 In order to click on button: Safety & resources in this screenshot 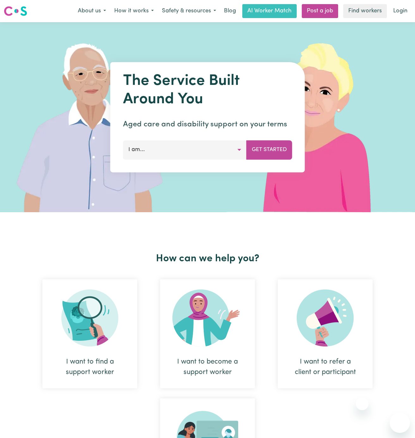, I will do `click(189, 11)`.